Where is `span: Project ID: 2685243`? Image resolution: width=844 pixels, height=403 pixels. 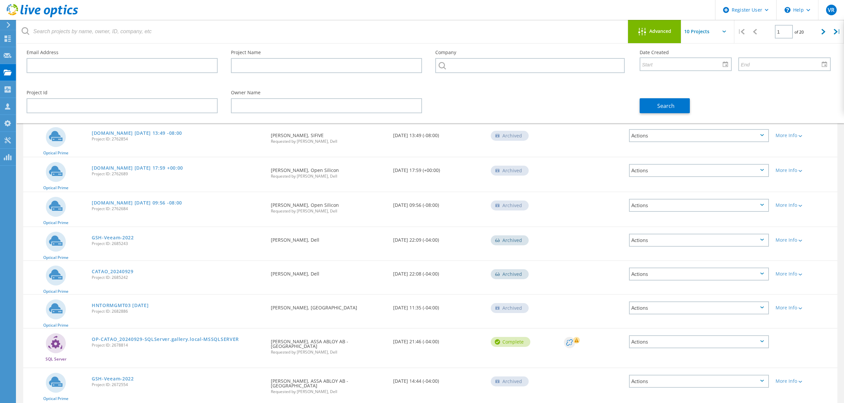 span: Project ID: 2685243 is located at coordinates (178, 244).